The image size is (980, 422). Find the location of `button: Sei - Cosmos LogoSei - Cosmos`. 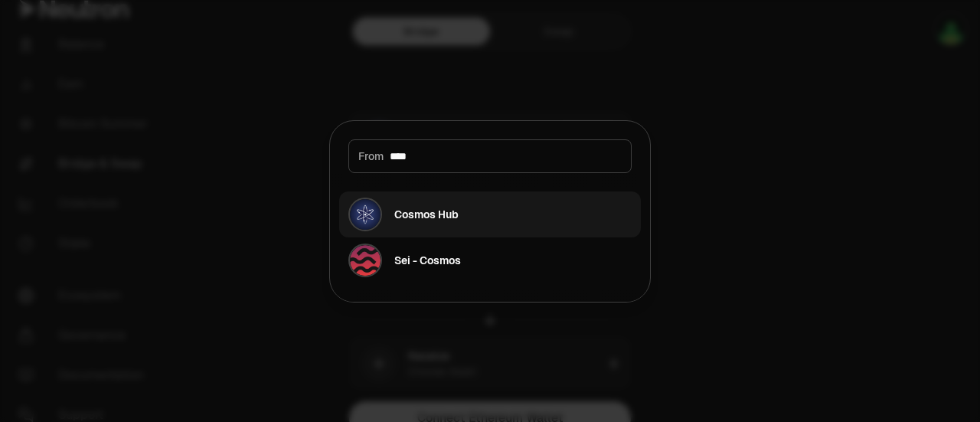

button: Sei - Cosmos LogoSei - Cosmos is located at coordinates (490, 260).